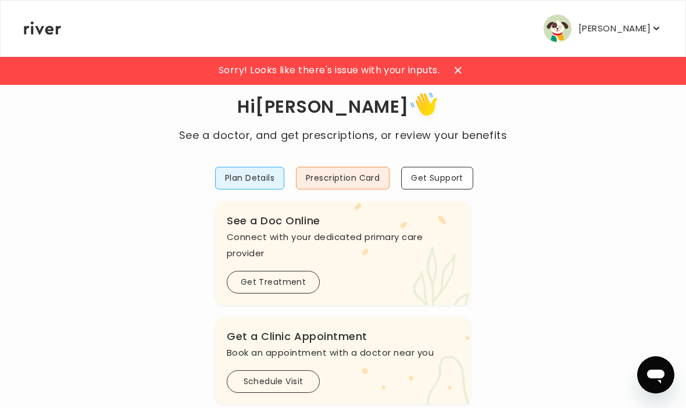 The height and width of the screenshot is (408, 686). What do you see at coordinates (343, 221) in the screenshot?
I see `h3: See a Doc Online` at bounding box center [343, 221].